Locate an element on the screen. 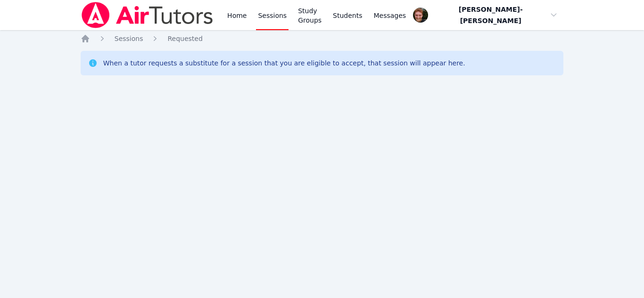 The height and width of the screenshot is (298, 644). span: Requested is located at coordinates (185, 38).